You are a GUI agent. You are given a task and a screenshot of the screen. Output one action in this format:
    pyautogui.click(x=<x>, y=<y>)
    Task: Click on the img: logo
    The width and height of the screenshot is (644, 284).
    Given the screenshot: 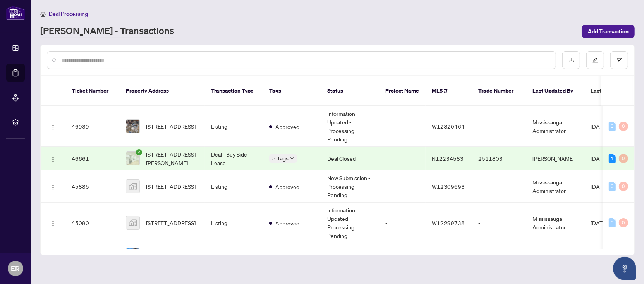 What is the action you would take?
    pyautogui.click(x=15, y=13)
    